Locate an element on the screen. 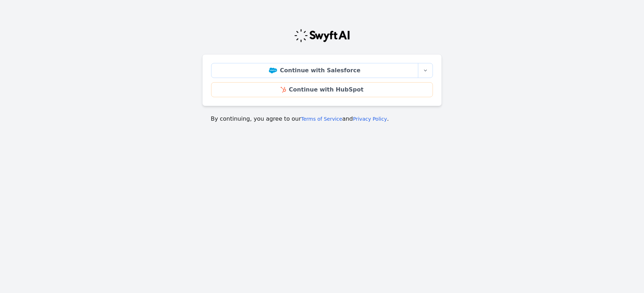 The image size is (644, 293). img: Swyft Logo is located at coordinates (322, 36).